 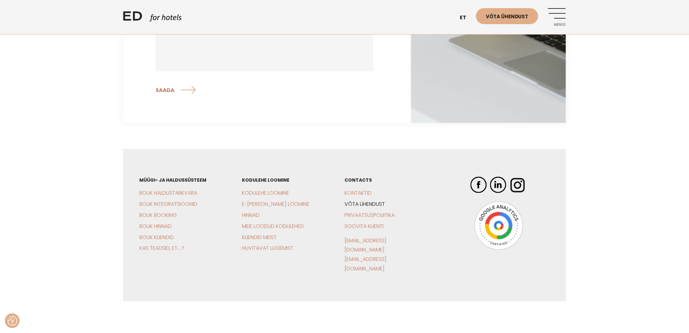 I want to click on a: Hinnad, so click(x=251, y=215).